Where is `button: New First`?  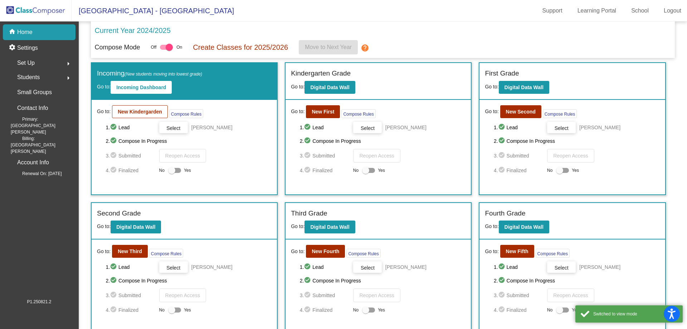
button: New First is located at coordinates (323, 112).